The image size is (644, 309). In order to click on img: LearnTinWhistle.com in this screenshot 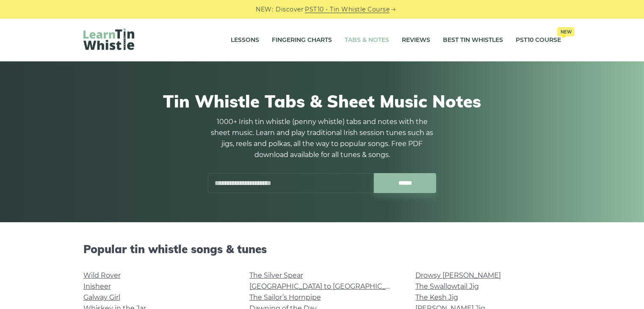, I will do `click(109, 39)`.